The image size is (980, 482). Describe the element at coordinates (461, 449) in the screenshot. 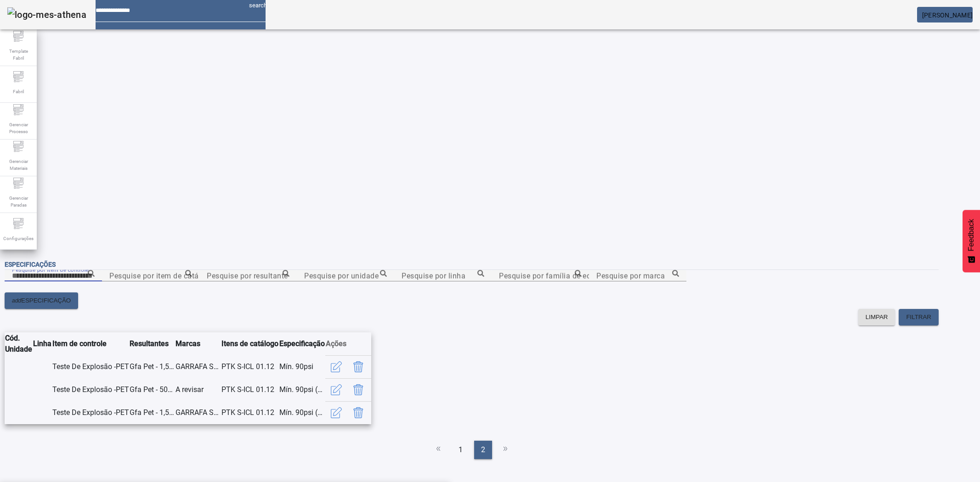

I see `span: 1` at that location.